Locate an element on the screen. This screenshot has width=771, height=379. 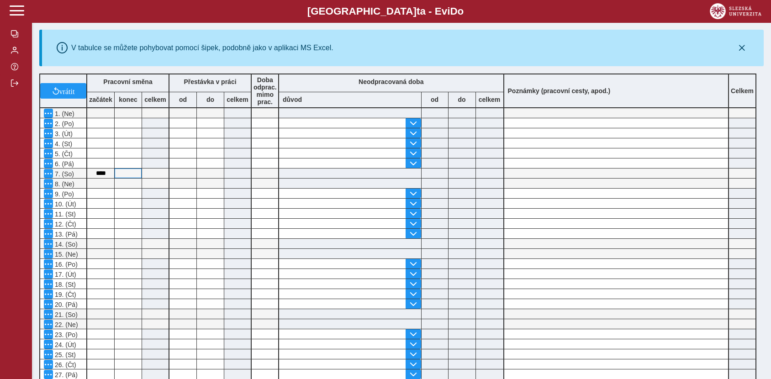
b: konec is located at coordinates (128, 100).